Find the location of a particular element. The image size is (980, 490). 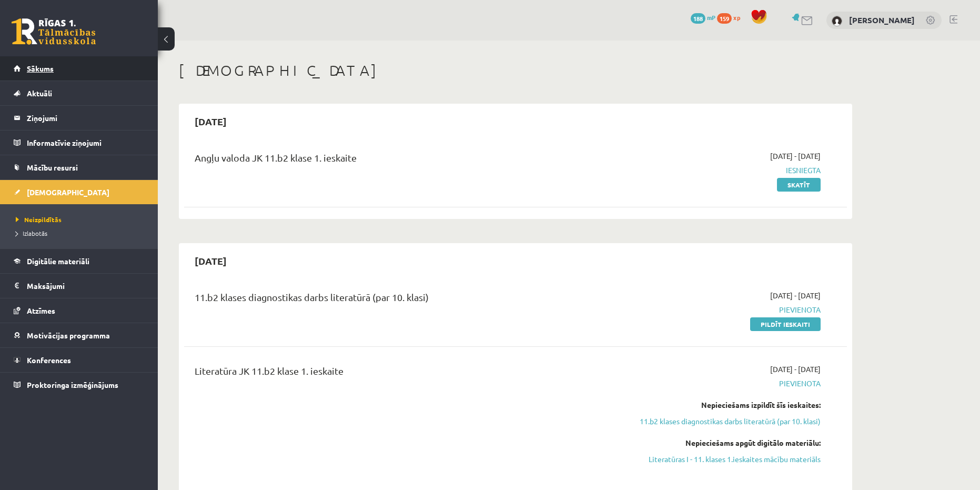

a: Proktoringa izmēģinājums is located at coordinates (79, 385).